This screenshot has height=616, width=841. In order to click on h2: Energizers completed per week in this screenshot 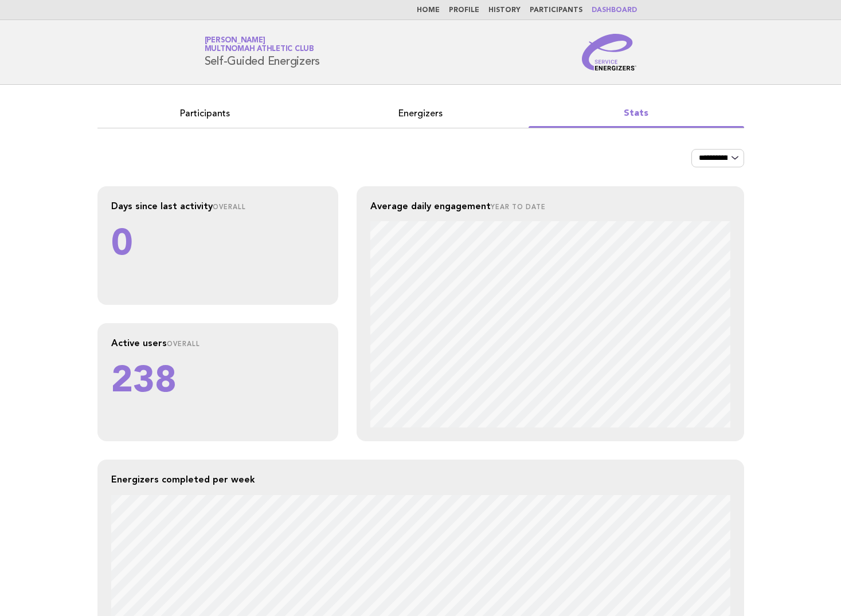, I will do `click(421, 479)`.